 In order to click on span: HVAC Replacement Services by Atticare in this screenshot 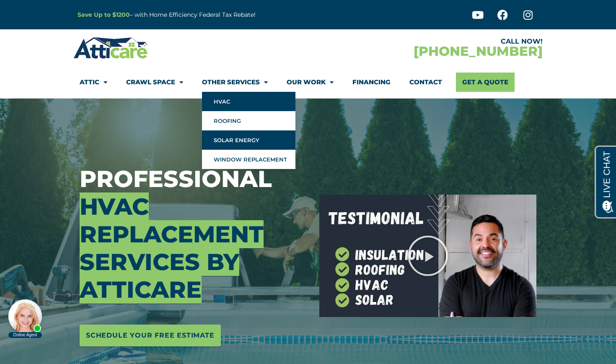, I will do `click(171, 248)`.